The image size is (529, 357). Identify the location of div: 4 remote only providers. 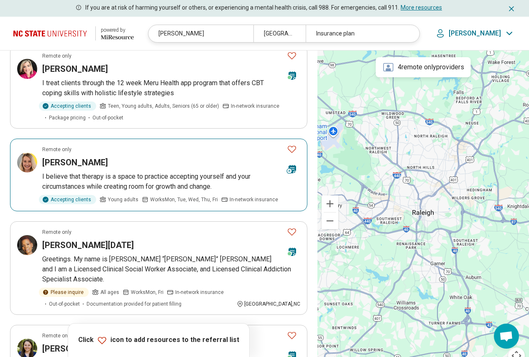
(423, 67).